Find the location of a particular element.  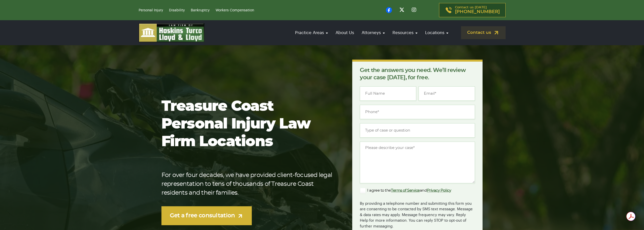

a: About Us is located at coordinates (345, 33).